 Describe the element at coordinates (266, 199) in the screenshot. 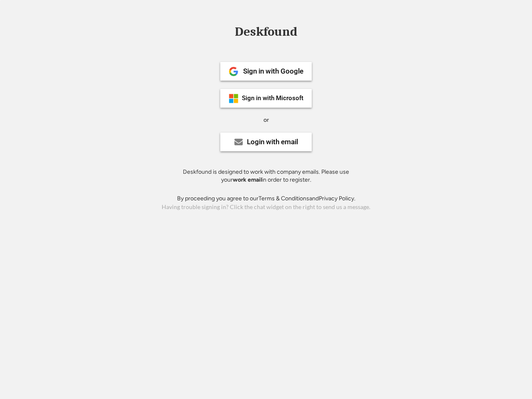

I see `div: By proceeding you agree to our and` at that location.